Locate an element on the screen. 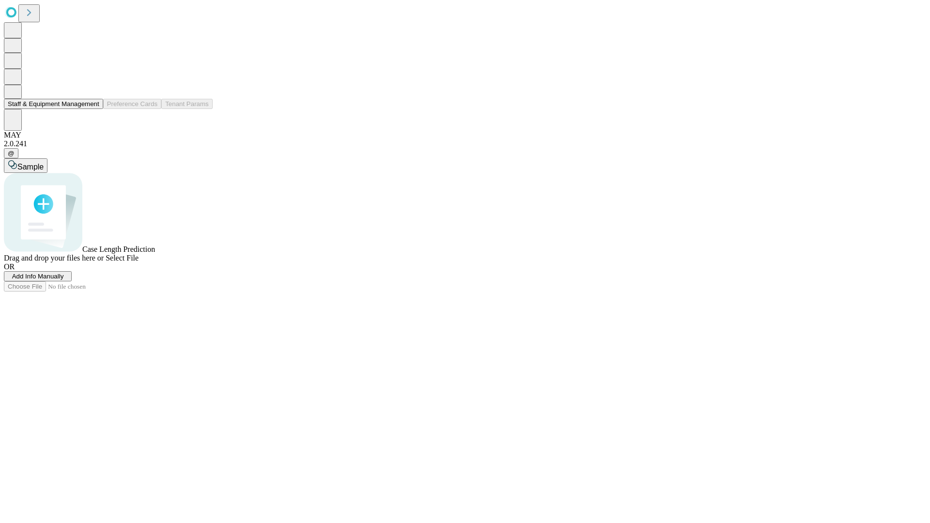 Image resolution: width=930 pixels, height=523 pixels. span: Case Length Prediction is located at coordinates (119, 249).